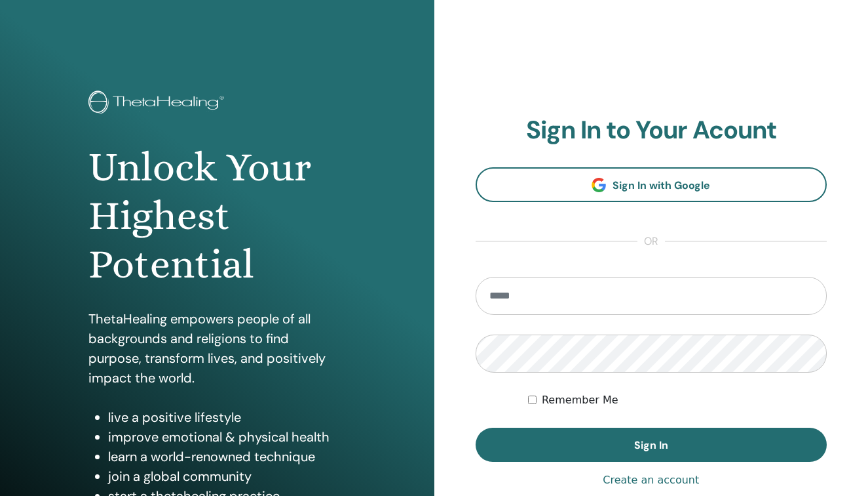 Image resolution: width=868 pixels, height=496 pixels. I want to click on li: improve emotional & physical health, so click(227, 437).